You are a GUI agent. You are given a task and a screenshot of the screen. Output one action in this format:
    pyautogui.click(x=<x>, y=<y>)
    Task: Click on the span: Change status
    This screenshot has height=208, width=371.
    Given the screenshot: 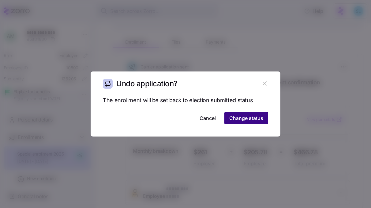 What is the action you would take?
    pyautogui.click(x=246, y=118)
    